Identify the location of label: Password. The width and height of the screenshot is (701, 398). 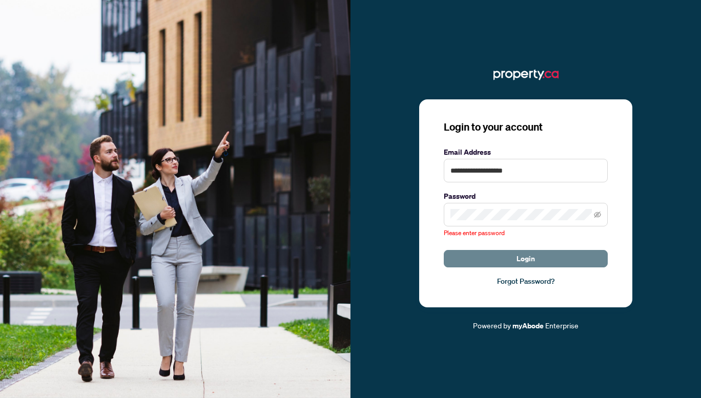
(525, 196).